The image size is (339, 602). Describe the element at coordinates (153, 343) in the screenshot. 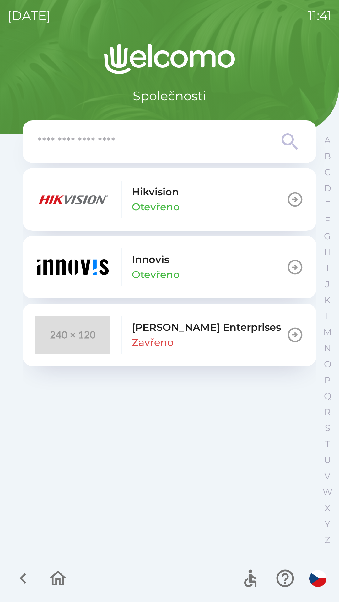

I see `p: Zavřeno` at that location.